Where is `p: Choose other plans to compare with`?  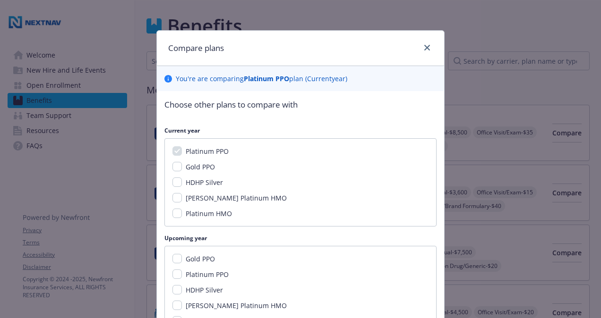
p: Choose other plans to compare with is located at coordinates (300, 105).